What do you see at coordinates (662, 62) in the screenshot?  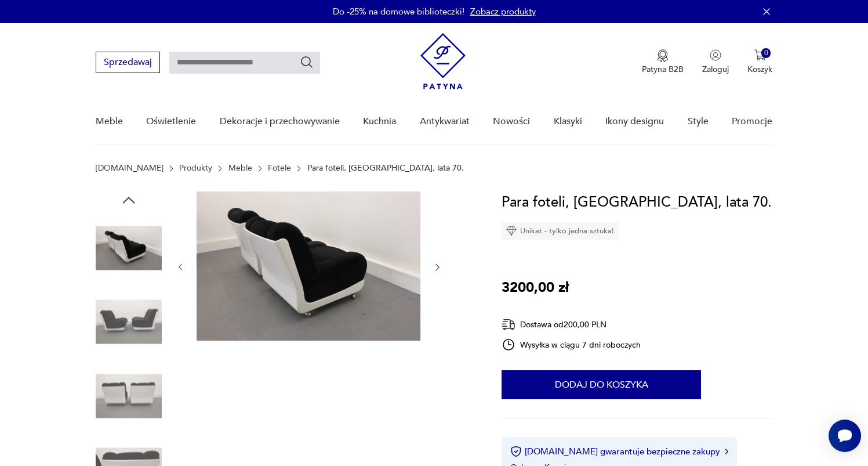 I see `button: Patyna B2B` at bounding box center [662, 62].